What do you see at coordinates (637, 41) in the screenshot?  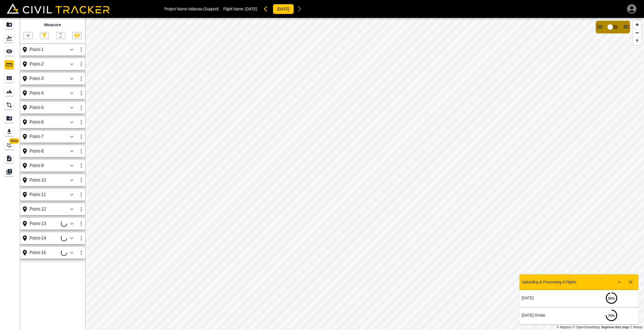 I see `button: Reset bearing to north` at bounding box center [637, 41].